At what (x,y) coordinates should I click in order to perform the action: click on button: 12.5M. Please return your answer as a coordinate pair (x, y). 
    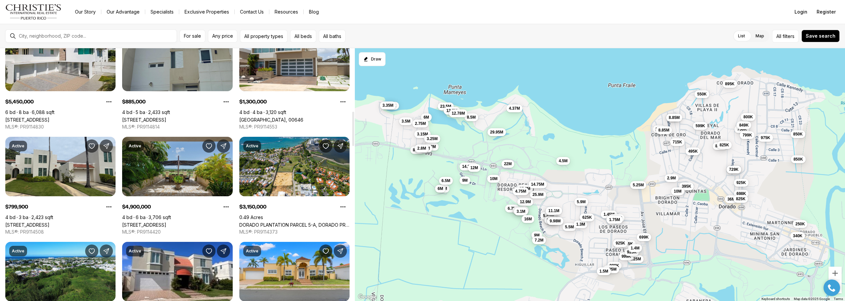
    Looking at the image, I should click on (452, 111).